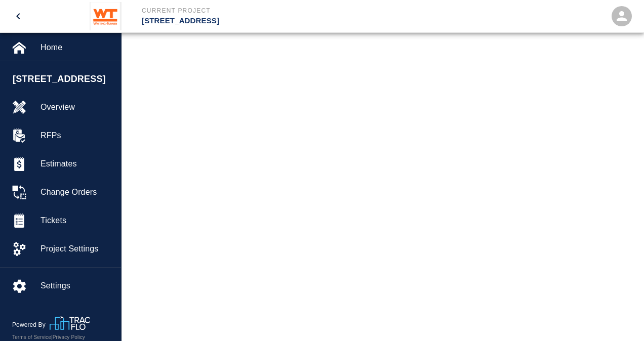 This screenshot has width=644, height=341. What do you see at coordinates (76, 286) in the screenshot?
I see `span: Settings` at bounding box center [76, 286].